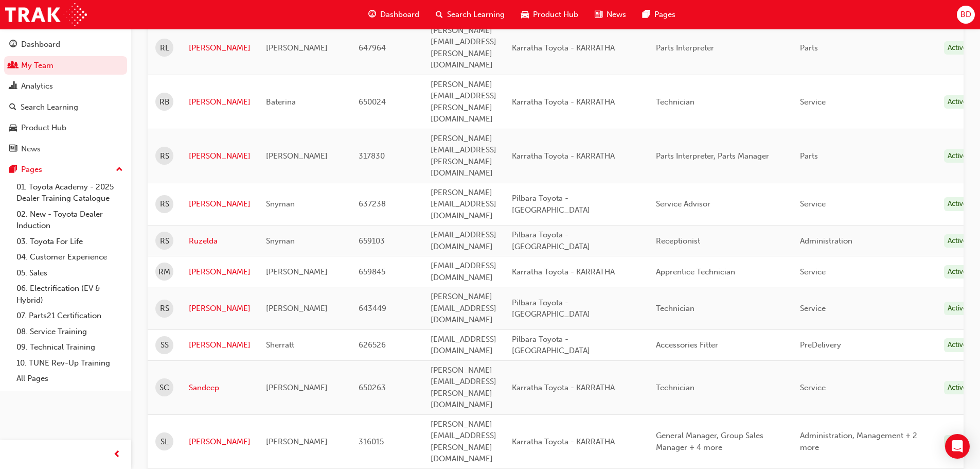 The width and height of the screenshot is (980, 469). I want to click on div: Analytics, so click(37, 86).